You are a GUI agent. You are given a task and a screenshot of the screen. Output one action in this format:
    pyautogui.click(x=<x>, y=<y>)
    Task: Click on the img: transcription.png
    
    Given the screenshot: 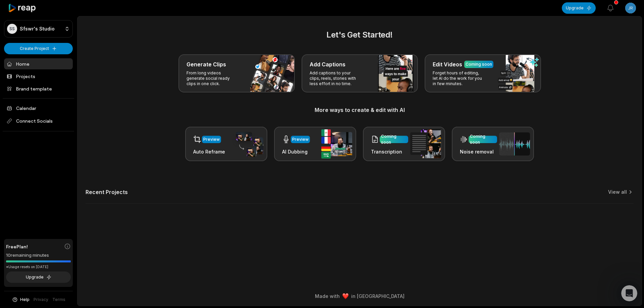 What is the action you would take?
    pyautogui.click(x=426, y=144)
    